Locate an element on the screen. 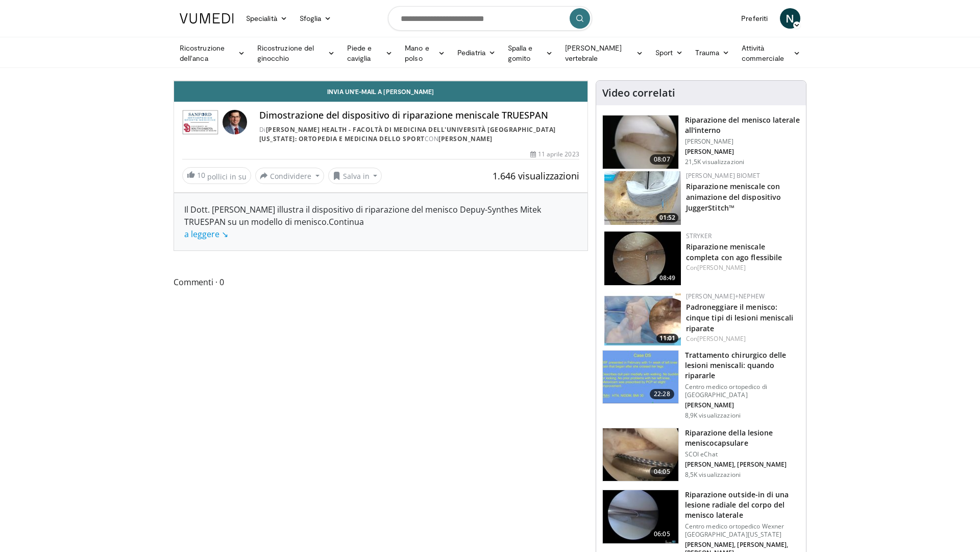 This screenshot has width=980, height=552. font: Spalla e gomito is located at coordinates (520, 53).